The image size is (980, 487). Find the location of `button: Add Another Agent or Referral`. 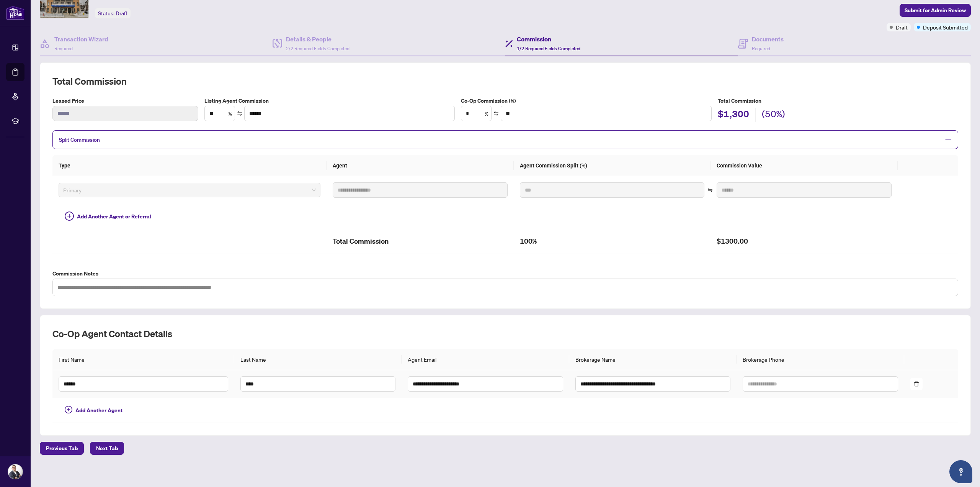

button: Add Another Agent or Referral is located at coordinates (108, 216).